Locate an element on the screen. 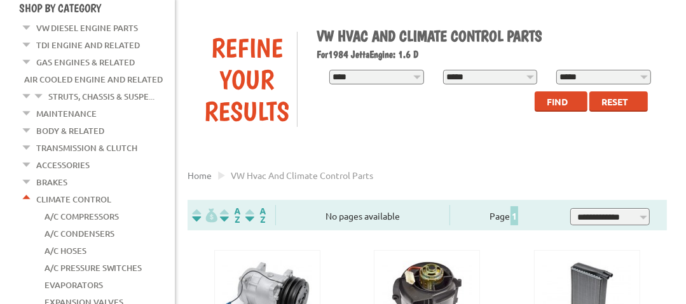 The width and height of the screenshot is (686, 304). h4: Shop By Category is located at coordinates (97, 8).